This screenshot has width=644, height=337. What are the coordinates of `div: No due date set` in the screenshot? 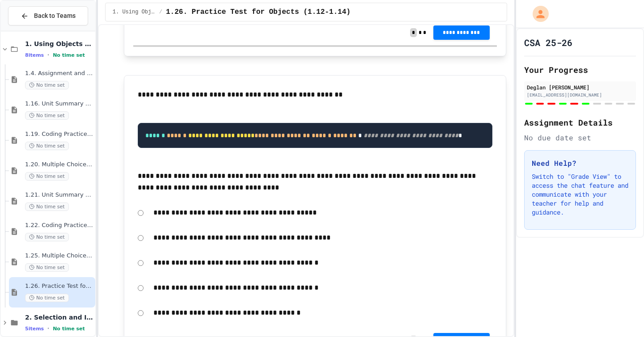 It's located at (580, 138).